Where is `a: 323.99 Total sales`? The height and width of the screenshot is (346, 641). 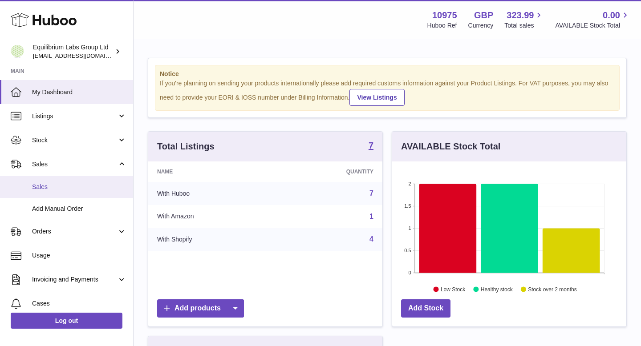
a: 323.99 Total sales is located at coordinates (524, 20).